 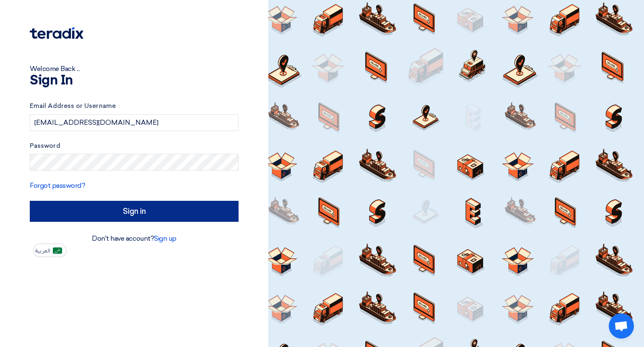 What do you see at coordinates (134, 238) in the screenshot?
I see `div: Don't have account?` at bounding box center [134, 238].